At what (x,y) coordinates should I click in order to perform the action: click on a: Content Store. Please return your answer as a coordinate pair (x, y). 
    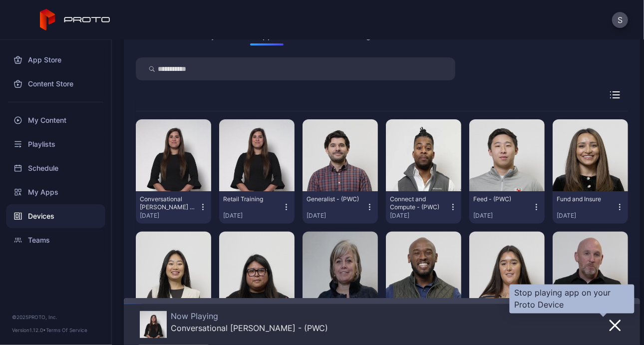
    Looking at the image, I should click on (55, 84).